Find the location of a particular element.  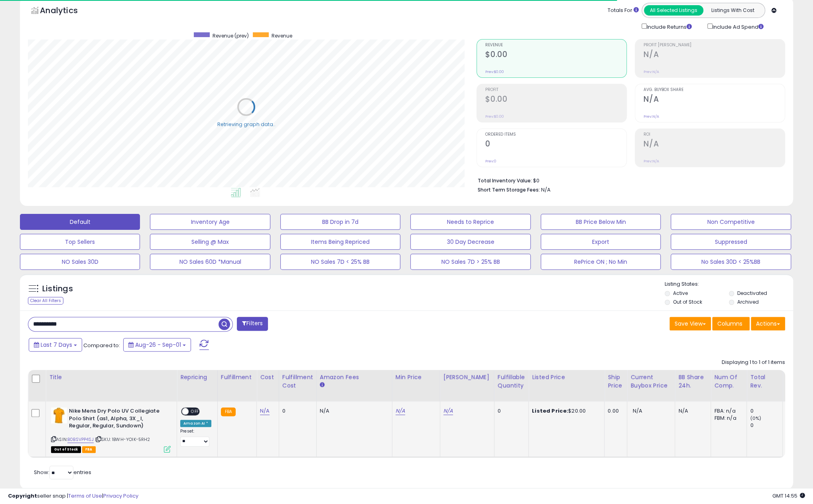

a: Privacy Policy is located at coordinates (121, 495).